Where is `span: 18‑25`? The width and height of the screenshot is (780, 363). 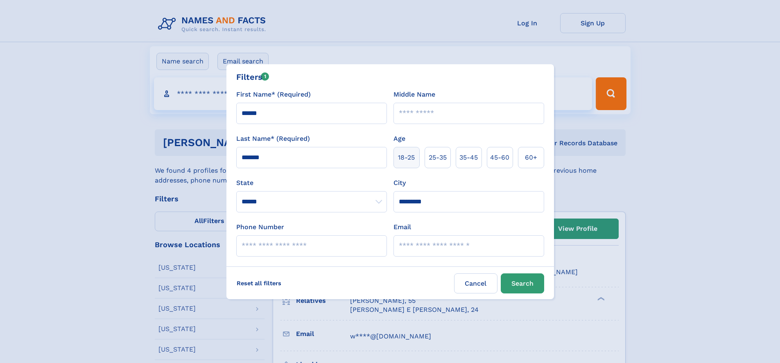 span: 18‑25 is located at coordinates (406, 158).